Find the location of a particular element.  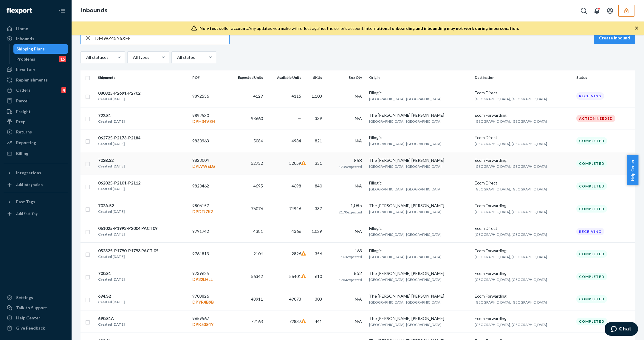

div: Add Fast Tag is located at coordinates (27, 213).